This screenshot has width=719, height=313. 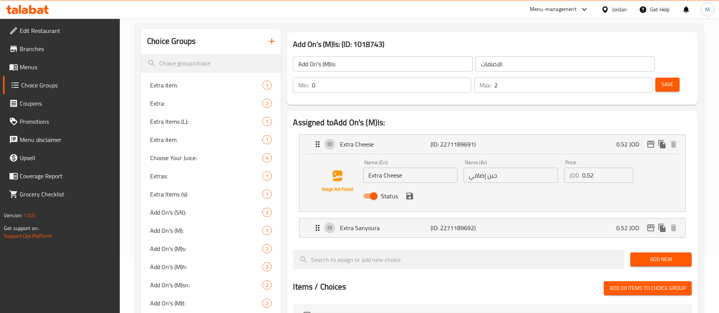 I want to click on span: Add On's (M)s:, so click(x=206, y=249).